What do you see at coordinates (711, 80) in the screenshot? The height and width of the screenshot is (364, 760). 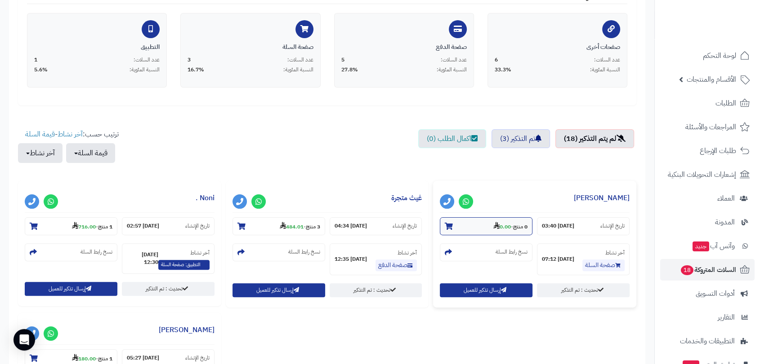 I see `span: الأقسام والمنتجات` at bounding box center [711, 80].